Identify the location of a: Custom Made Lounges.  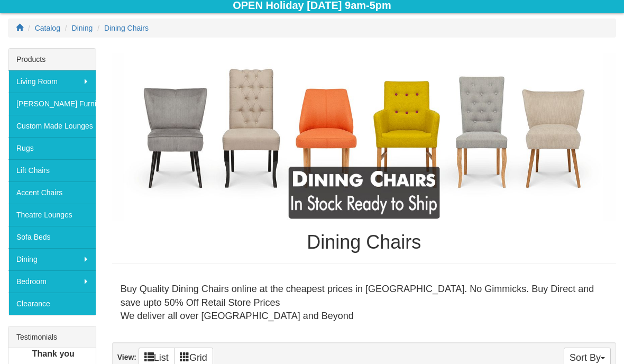
(52, 126).